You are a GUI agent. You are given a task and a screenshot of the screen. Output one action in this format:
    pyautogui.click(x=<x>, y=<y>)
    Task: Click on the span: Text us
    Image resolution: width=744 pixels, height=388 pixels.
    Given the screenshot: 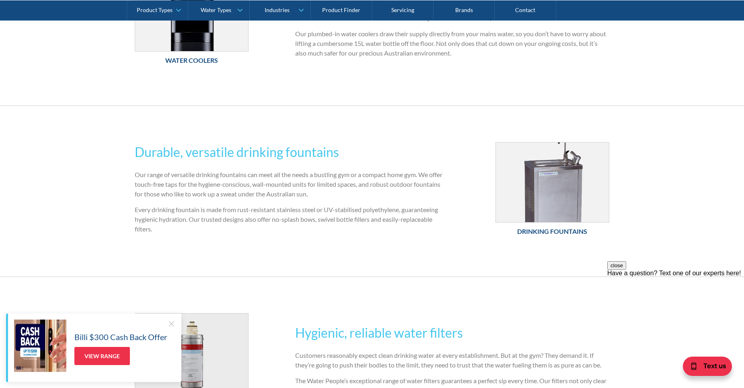 What is the action you would take?
    pyautogui.click(x=51, y=18)
    